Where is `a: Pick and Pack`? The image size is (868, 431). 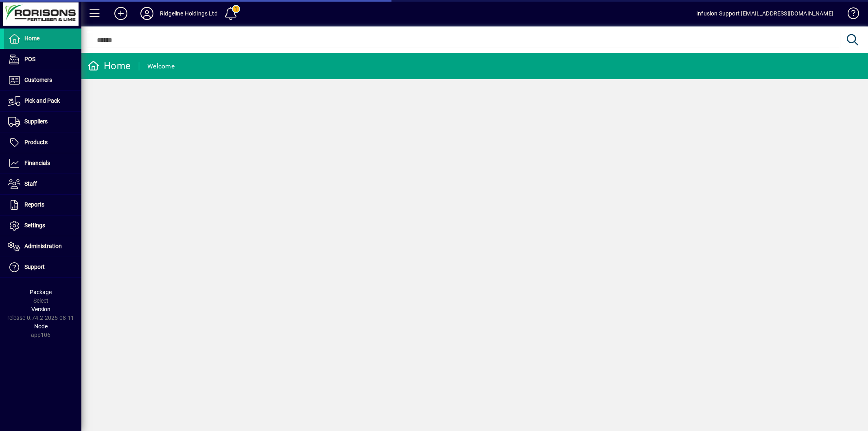
a: Pick and Pack is located at coordinates (43, 101).